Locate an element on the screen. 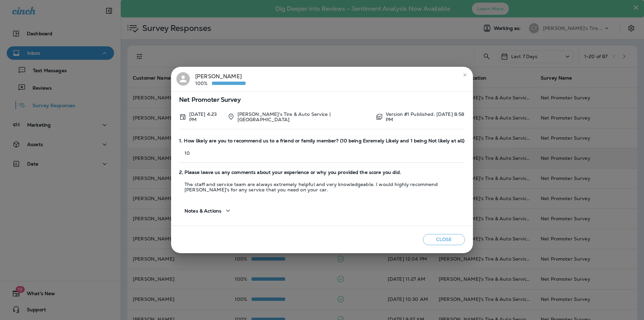 Image resolution: width=644 pixels, height=320 pixels. span: Notes & Actions is located at coordinates (203, 210).